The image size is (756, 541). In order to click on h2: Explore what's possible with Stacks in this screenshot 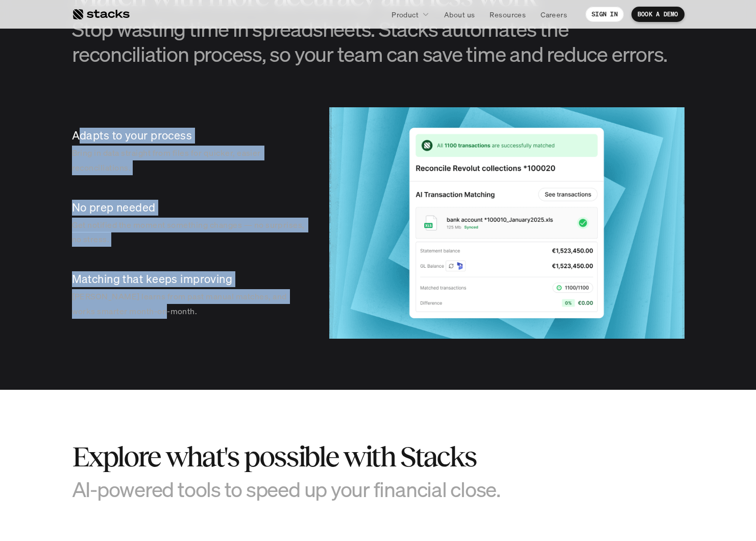, I will do `click(302, 457)`.